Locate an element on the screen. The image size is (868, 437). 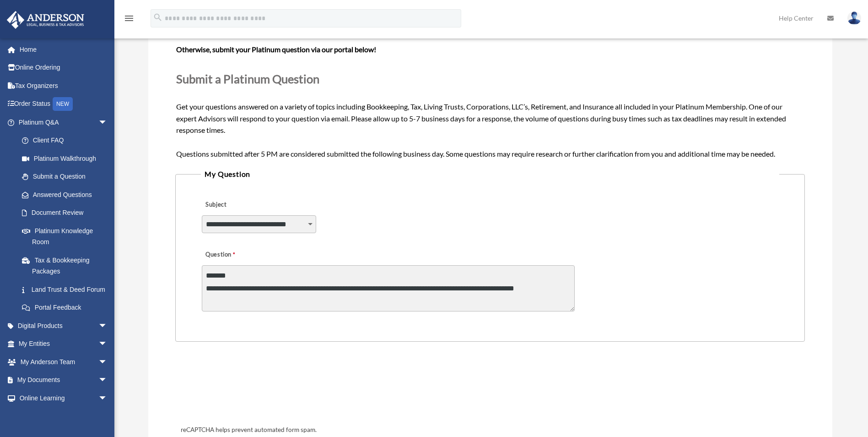
img: User Pic is located at coordinates (855, 18).